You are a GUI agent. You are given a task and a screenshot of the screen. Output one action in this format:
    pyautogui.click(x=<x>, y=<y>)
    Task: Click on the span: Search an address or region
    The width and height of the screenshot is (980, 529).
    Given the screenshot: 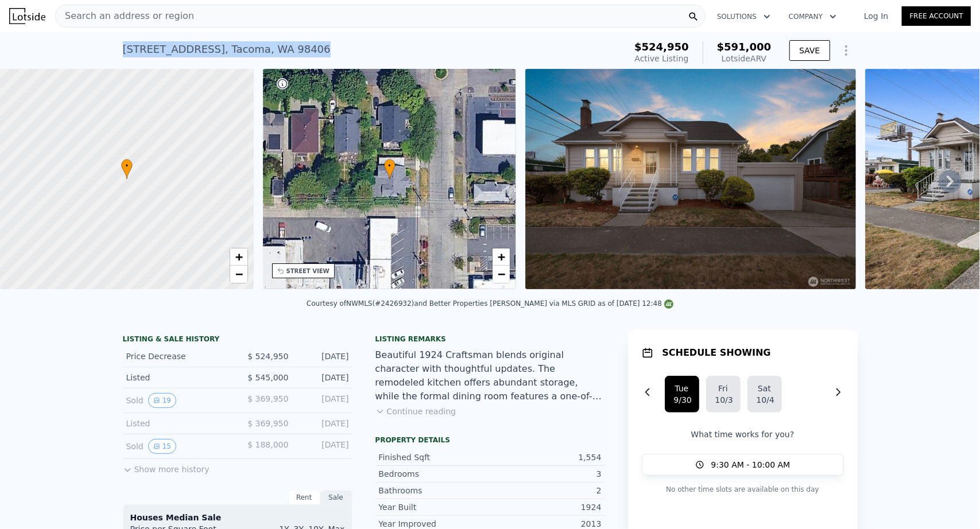 What is the action you would take?
    pyautogui.click(x=124, y=16)
    